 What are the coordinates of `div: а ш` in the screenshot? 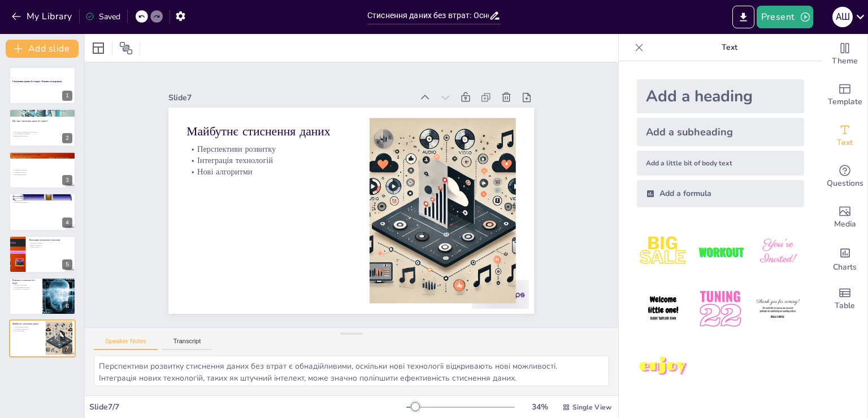 It's located at (843, 17).